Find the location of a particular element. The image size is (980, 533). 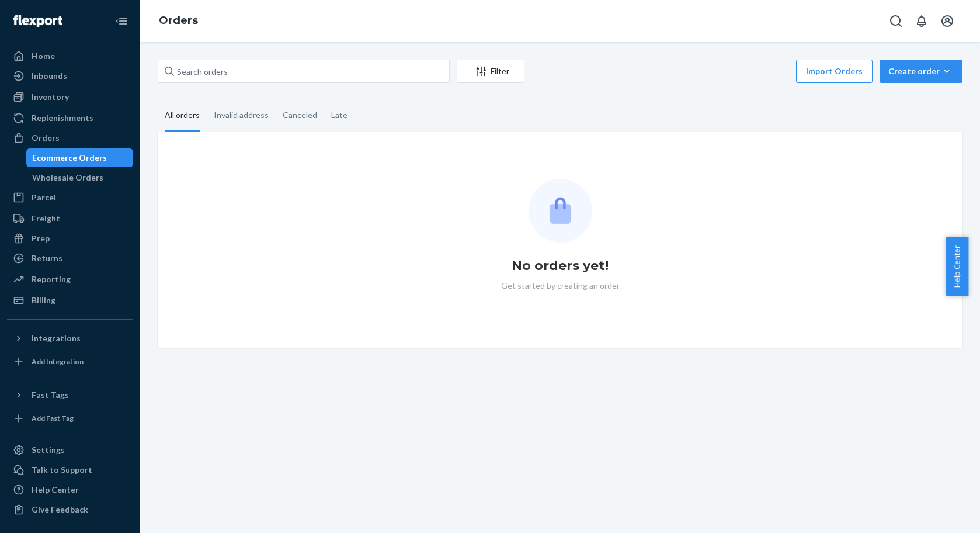

button: Help Center is located at coordinates (957, 266).